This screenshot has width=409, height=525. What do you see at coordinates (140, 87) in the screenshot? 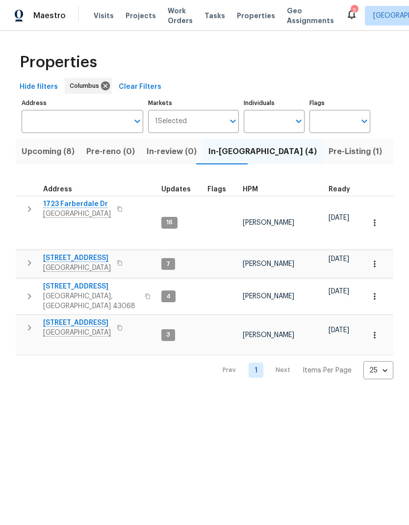
I see `button: Clear Filters` at bounding box center [140, 87].